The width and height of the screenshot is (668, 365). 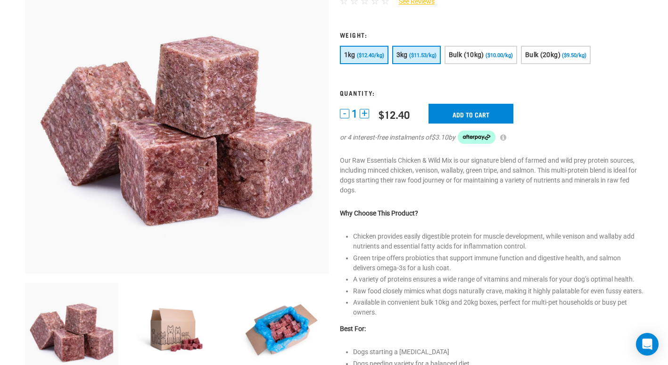 What do you see at coordinates (556, 55) in the screenshot?
I see `button: Bulk (20kg) ($9.50/kg)` at bounding box center [556, 55].